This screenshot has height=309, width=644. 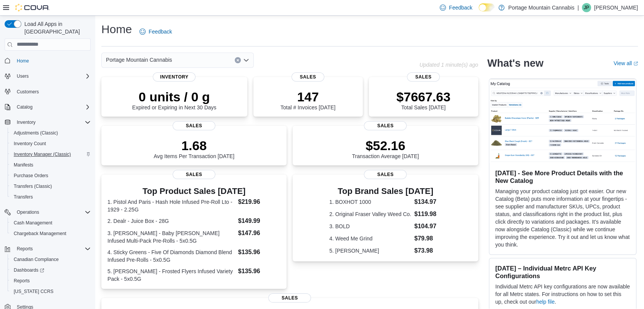 I want to click on dd: $73.98, so click(x=428, y=251).